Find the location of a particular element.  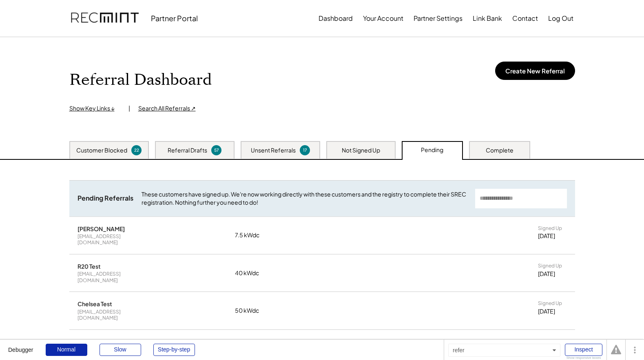

div: Slow is located at coordinates (121, 350).